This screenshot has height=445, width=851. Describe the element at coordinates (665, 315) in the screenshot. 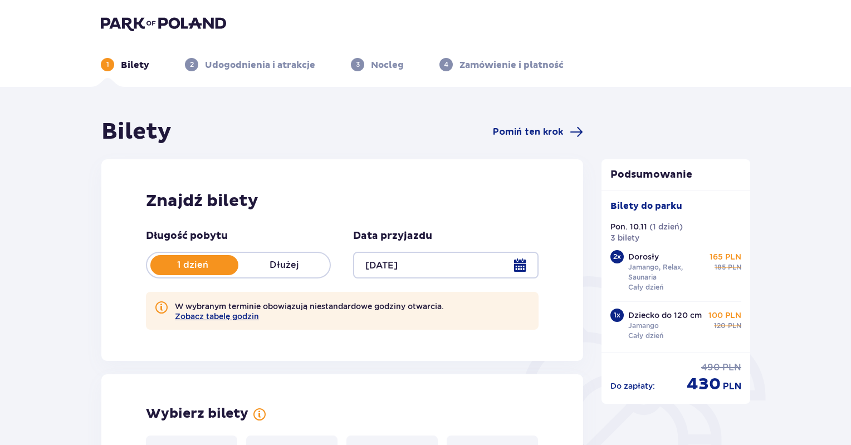

I see `p: Dziecko do 120 cm` at that location.